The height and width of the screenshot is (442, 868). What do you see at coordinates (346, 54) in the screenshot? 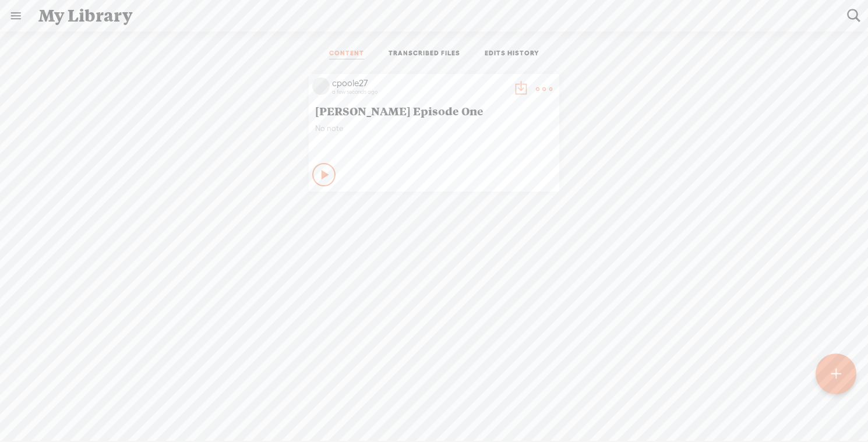
I see `a: CONTENT` at bounding box center [346, 54].